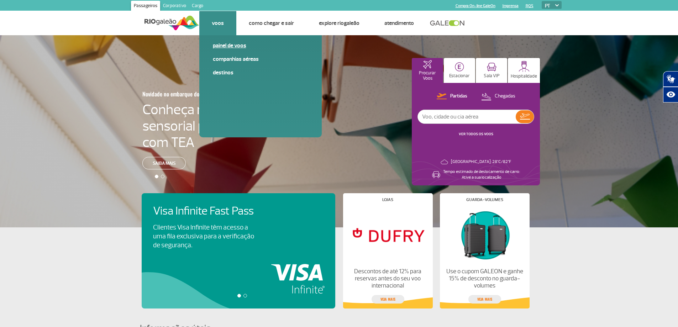 This screenshot has width=678, height=327. What do you see at coordinates (475, 6) in the screenshot?
I see `a: Compra On-line GaleOn` at bounding box center [475, 6].